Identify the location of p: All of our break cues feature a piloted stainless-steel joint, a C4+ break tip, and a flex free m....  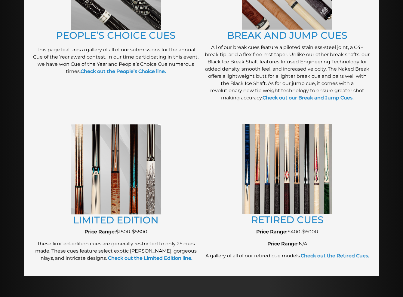
(287, 73).